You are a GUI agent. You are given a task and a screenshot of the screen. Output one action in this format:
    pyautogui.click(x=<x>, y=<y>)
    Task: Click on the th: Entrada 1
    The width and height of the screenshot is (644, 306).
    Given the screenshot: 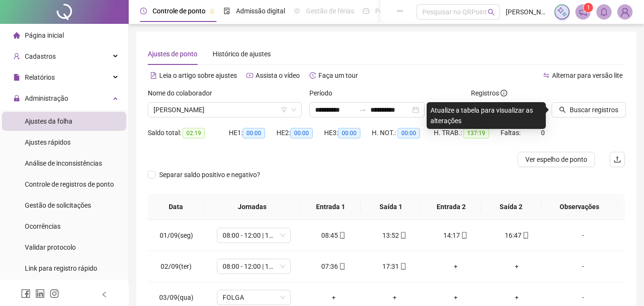 What is the action you would take?
    pyautogui.click(x=331, y=207)
    